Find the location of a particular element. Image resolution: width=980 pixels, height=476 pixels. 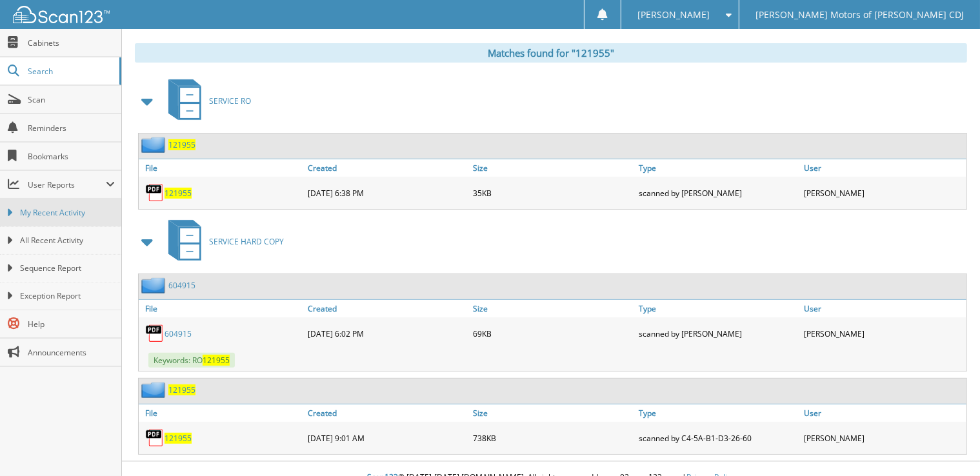

span: Help is located at coordinates (71, 324).